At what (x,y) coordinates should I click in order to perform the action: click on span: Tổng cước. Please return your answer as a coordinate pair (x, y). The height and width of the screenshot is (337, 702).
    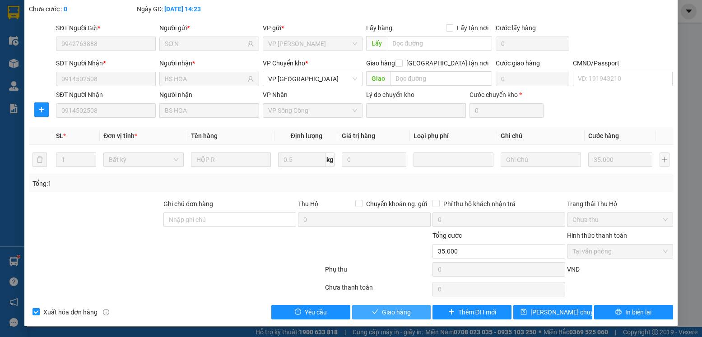
    Looking at the image, I should click on (447, 236).